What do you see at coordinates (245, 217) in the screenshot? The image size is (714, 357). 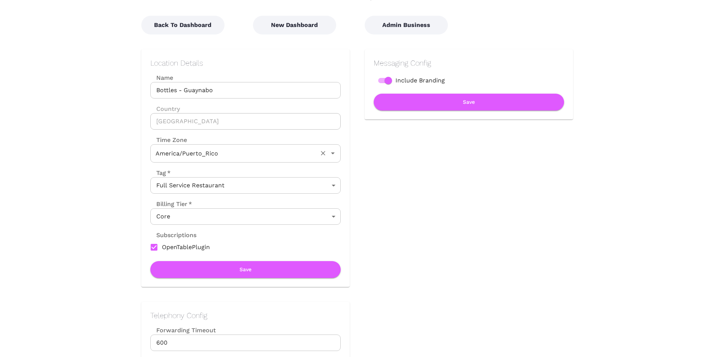 I see `div: Core` at bounding box center [245, 217].